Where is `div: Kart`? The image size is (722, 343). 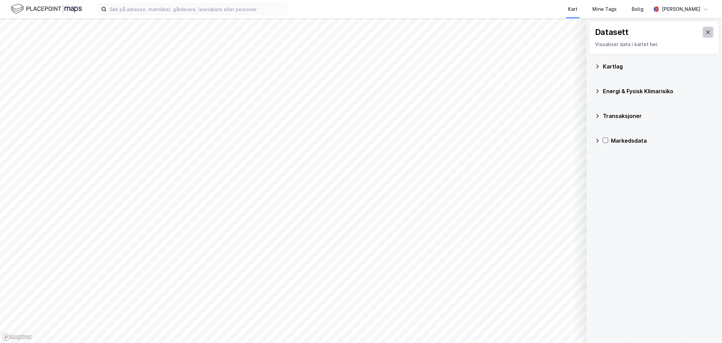
div: Kart is located at coordinates (573, 9).